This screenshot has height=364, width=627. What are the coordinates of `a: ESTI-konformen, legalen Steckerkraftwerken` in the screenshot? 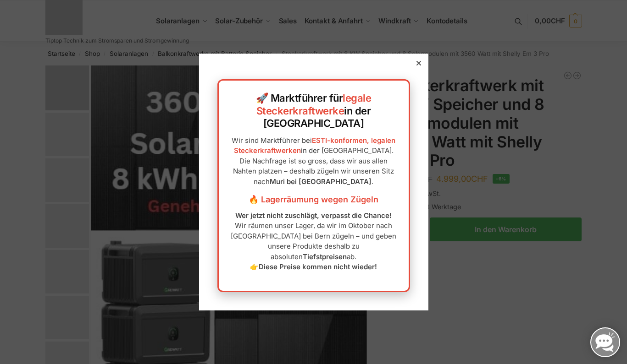 It's located at (315, 146).